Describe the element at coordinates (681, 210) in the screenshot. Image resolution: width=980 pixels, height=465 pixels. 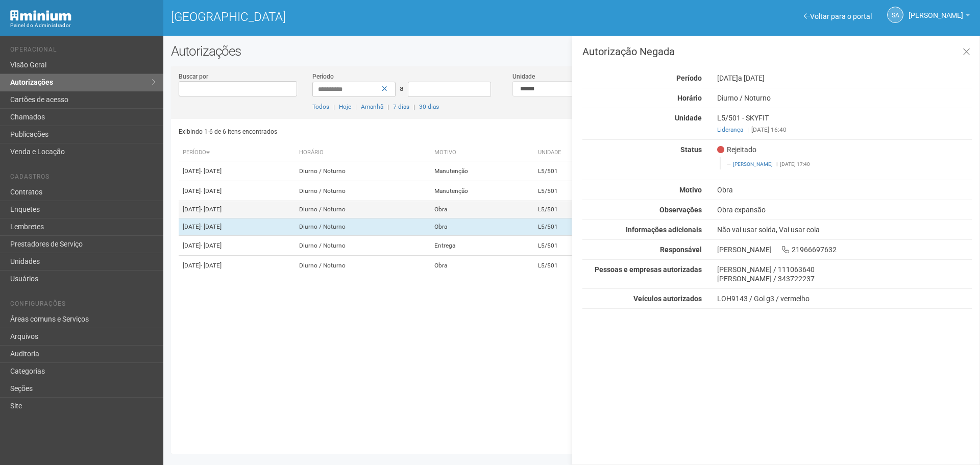
I see `strong: Observações` at that location.